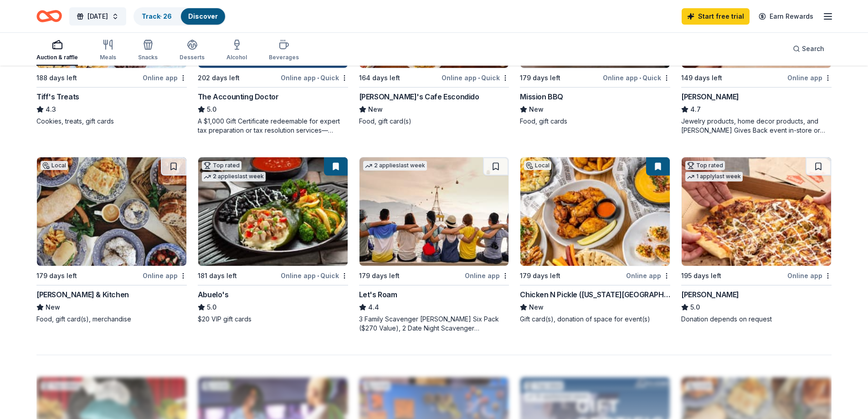 The image size is (868, 419). What do you see at coordinates (50, 109) in the screenshot?
I see `span: 4.3` at bounding box center [50, 109].